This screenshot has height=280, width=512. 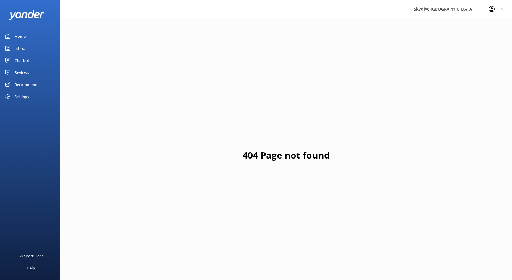 I want to click on div: Recommend, so click(x=26, y=85).